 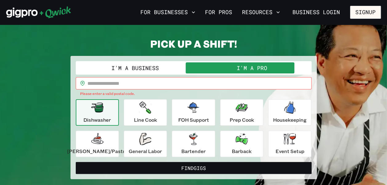 What do you see at coordinates (145, 144) in the screenshot?
I see `button: General Labor` at bounding box center [145, 144].